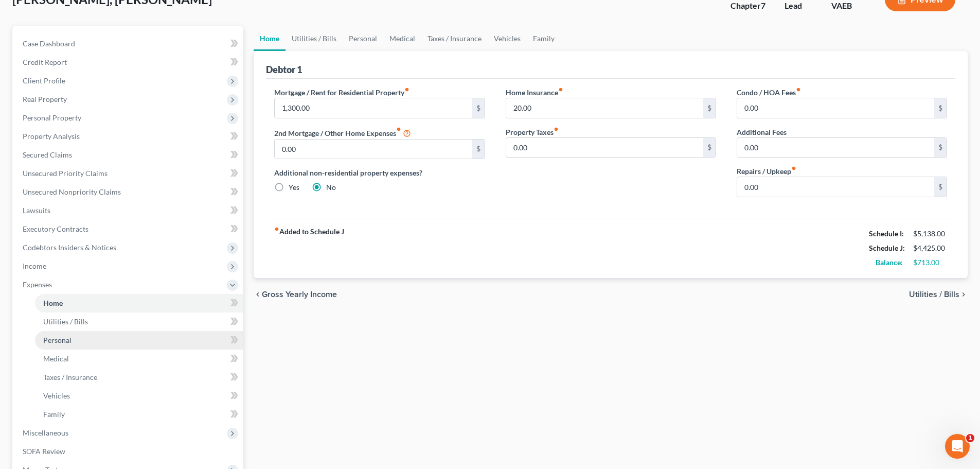 This screenshot has width=980, height=469. What do you see at coordinates (34, 266) in the screenshot?
I see `span: Income` at bounding box center [34, 266].